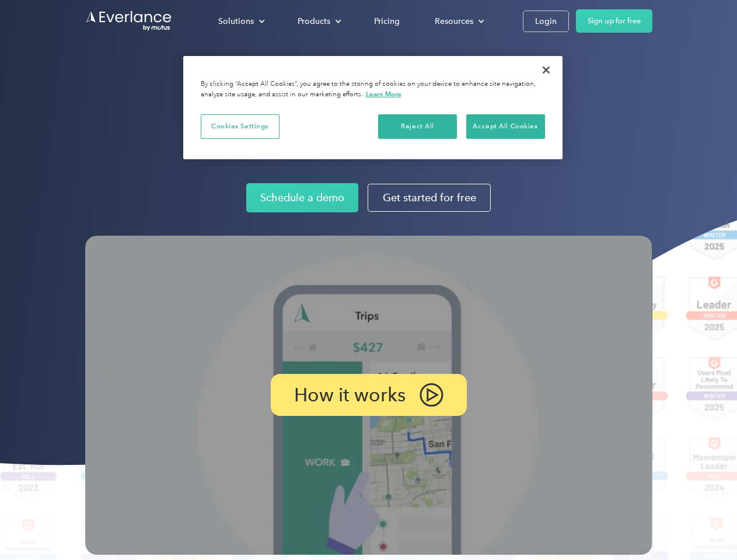 This screenshot has height=560, width=737. I want to click on a: Schedule a demo, so click(302, 198).